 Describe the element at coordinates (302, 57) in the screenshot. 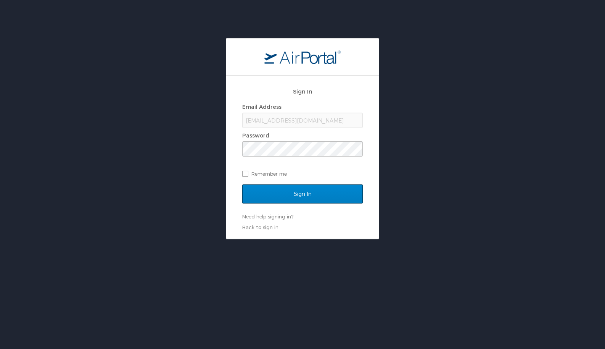

I see `img: logo` at that location.